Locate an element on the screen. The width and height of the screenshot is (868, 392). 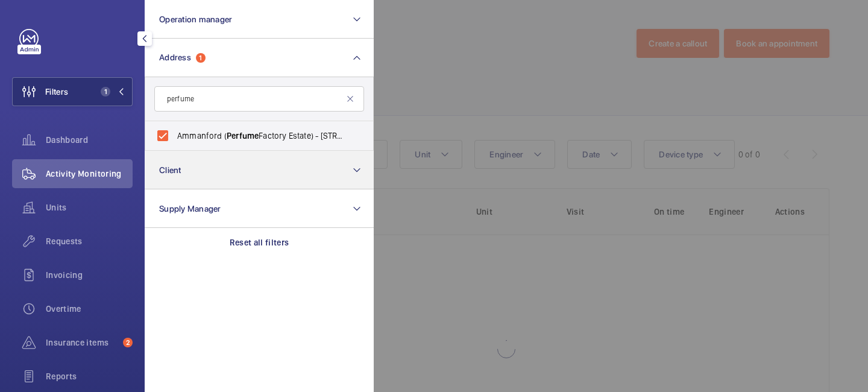
span: Filters is located at coordinates (57, 92).